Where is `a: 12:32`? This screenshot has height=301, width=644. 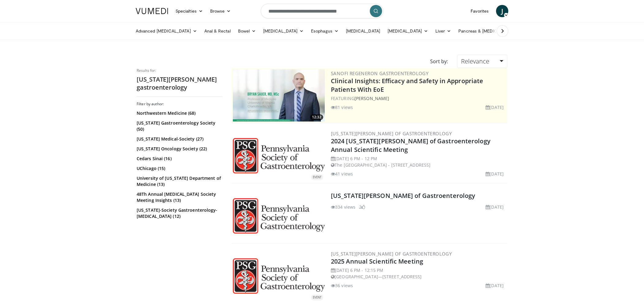 a: 12:32 is located at coordinates (279, 95).